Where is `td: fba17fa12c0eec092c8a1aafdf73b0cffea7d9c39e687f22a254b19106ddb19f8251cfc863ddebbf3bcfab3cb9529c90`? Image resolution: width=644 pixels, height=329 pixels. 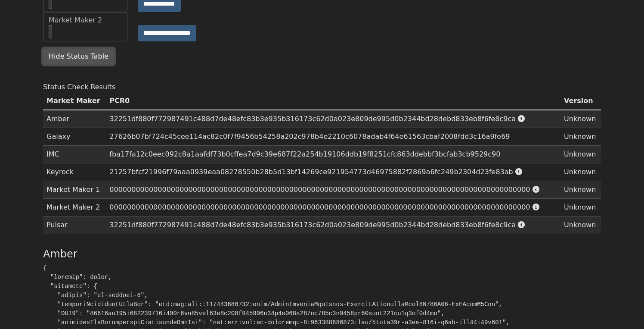 td: fba17fa12c0eec092c8a1aafdf73b0cffea7d9c39e687f22a254b19106ddb19f8251cfc863ddebbf3bcfab3cb9529c90 is located at coordinates (333, 154).